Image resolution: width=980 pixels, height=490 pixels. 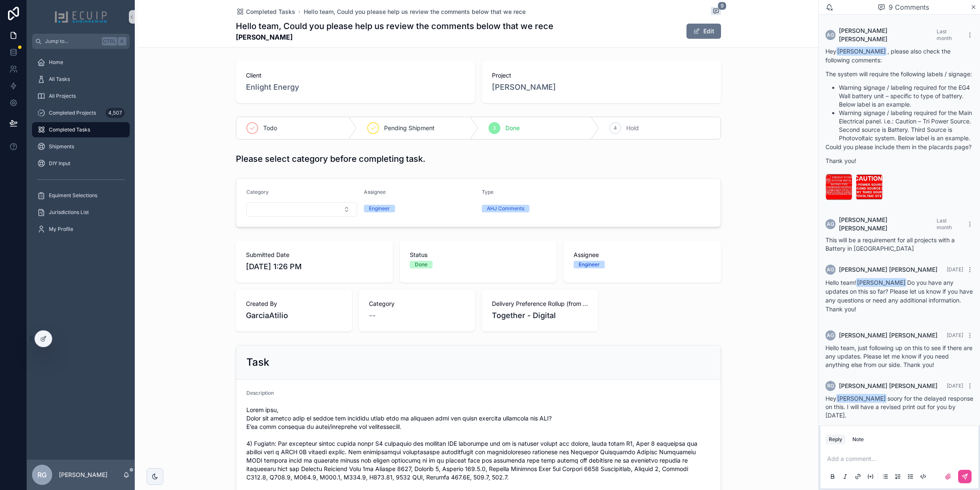 I want to click on span: Shipments, so click(x=61, y=147).